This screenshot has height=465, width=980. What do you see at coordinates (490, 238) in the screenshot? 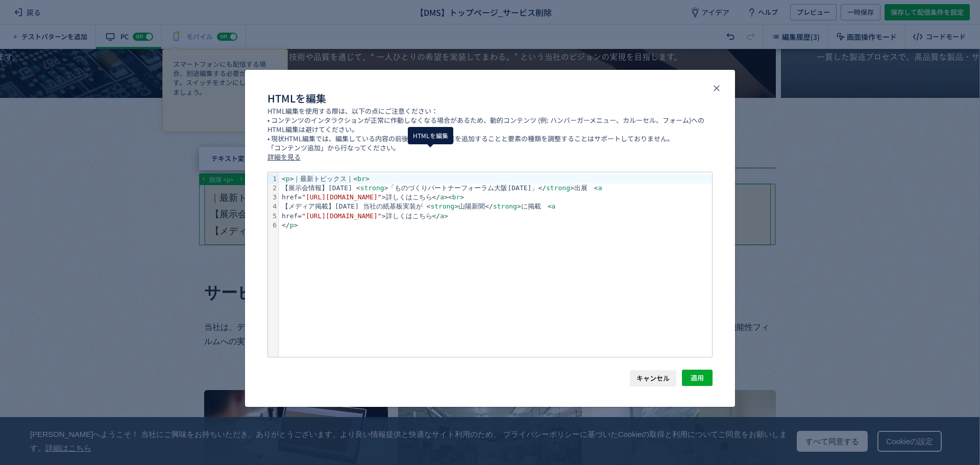
I see `div: dialog` at bounding box center [490, 238].